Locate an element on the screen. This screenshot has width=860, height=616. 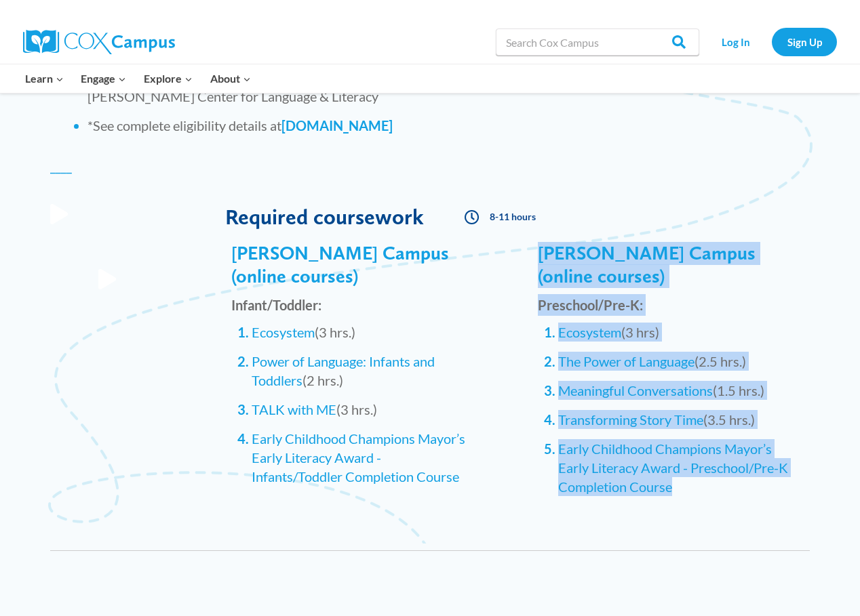
a: Log In is located at coordinates (735, 41).